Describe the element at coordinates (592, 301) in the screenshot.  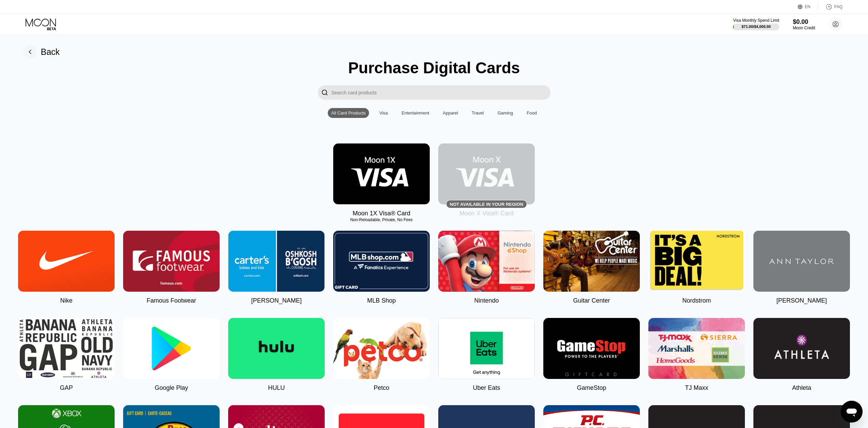
I see `div: Guitar Center` at that location.